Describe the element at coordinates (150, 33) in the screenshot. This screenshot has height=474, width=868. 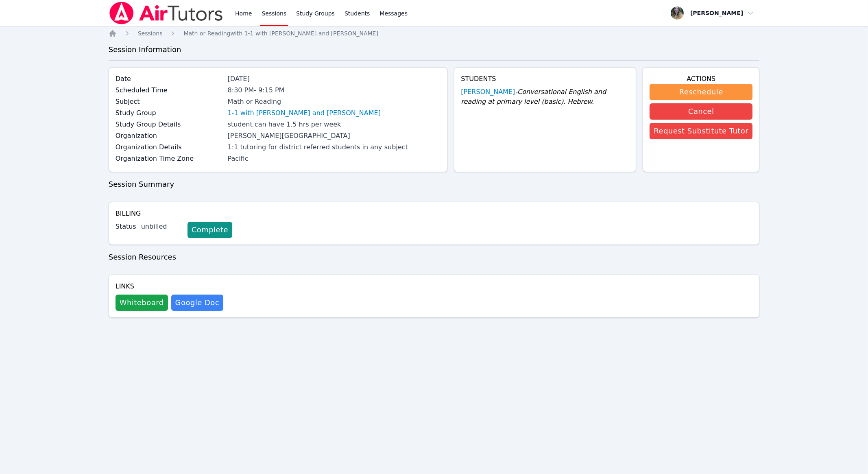
I see `span: Sessions` at that location.